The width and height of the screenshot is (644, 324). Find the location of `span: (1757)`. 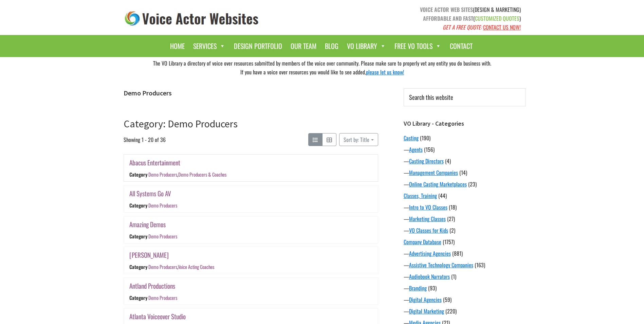

span: (1757) is located at coordinates (448, 242).